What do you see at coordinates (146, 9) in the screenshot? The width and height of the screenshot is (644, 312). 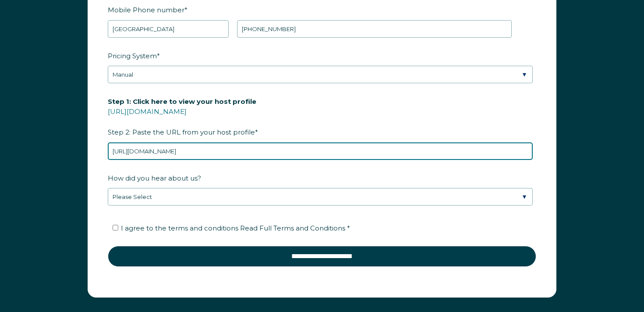 I see `span: Mobile Phone number` at bounding box center [146, 9].